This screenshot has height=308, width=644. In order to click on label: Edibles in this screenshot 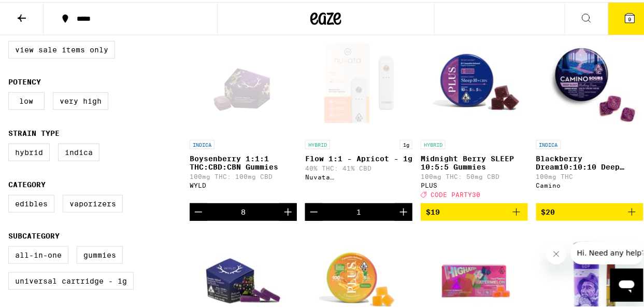, I will do `click(31, 202)`.